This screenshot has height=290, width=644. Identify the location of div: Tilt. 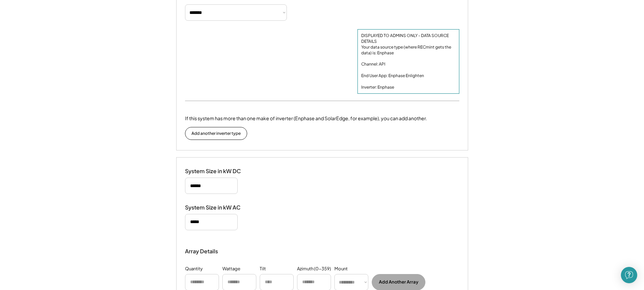
(263, 269).